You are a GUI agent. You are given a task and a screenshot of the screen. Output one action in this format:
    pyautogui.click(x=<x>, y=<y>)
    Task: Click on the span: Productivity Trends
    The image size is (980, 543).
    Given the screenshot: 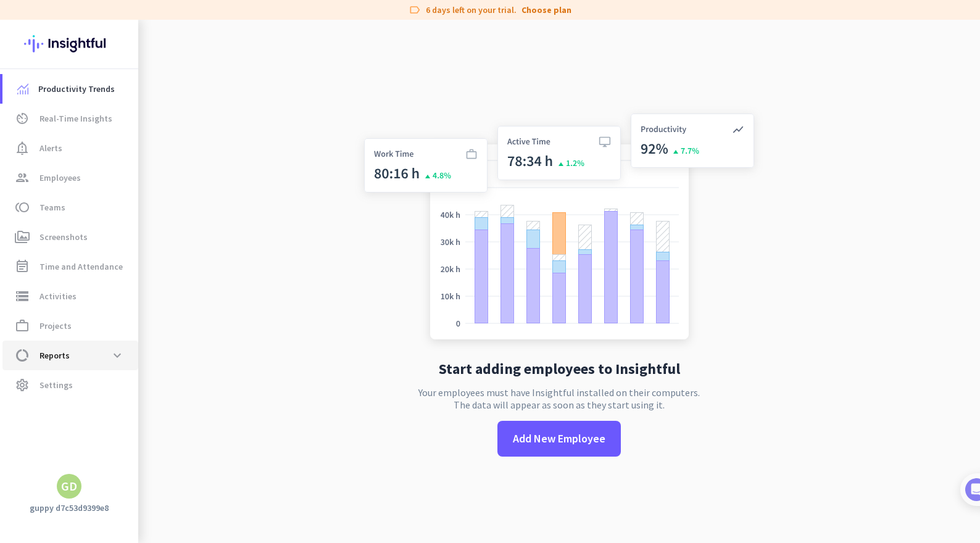 What is the action you would take?
    pyautogui.click(x=76, y=89)
    